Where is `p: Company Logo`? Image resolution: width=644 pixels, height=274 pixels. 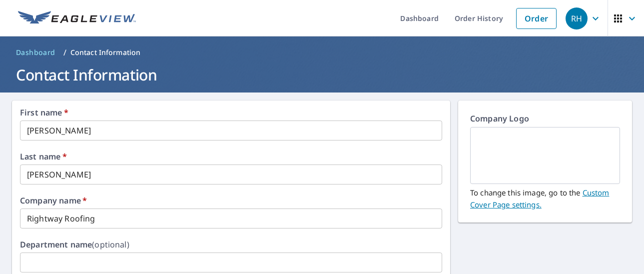 p: Company Logo is located at coordinates (545, 119).